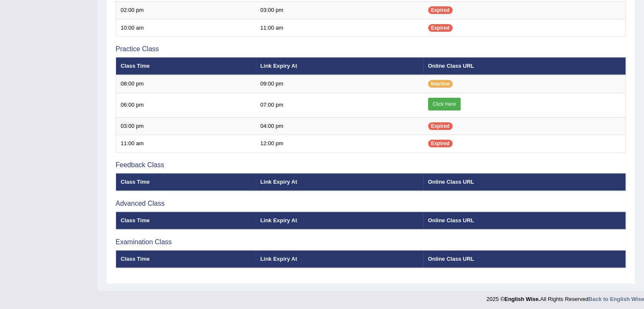 This screenshot has height=309, width=644. What do you see at coordinates (444, 104) in the screenshot?
I see `a: Click Here` at bounding box center [444, 104].